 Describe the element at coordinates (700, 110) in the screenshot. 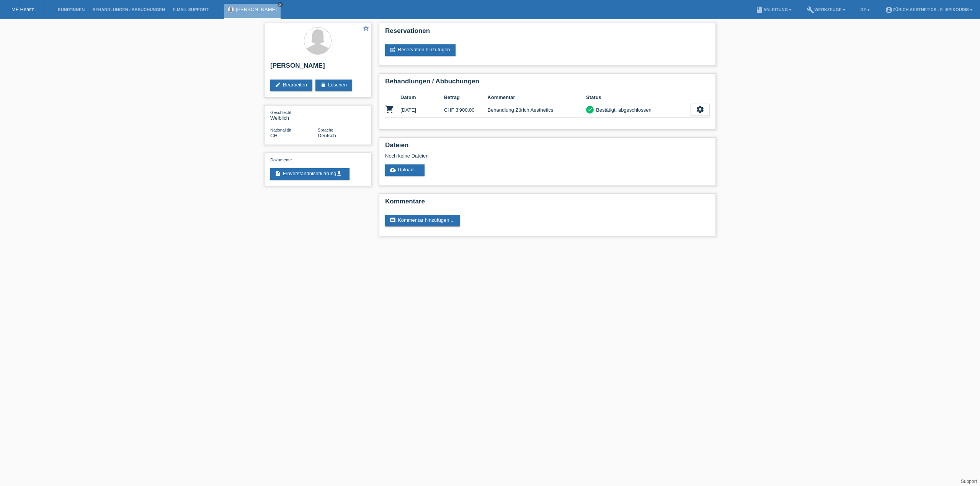

I see `i: settings` at that location.